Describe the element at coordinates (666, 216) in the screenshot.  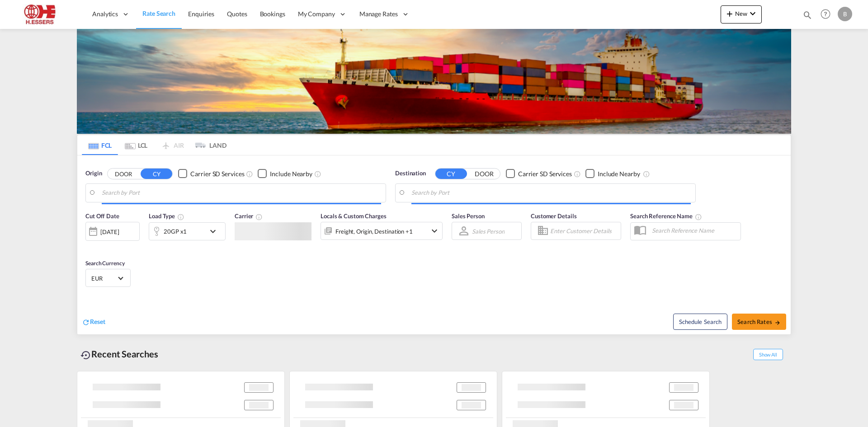
I see `span: Search Reference Name` at that location.